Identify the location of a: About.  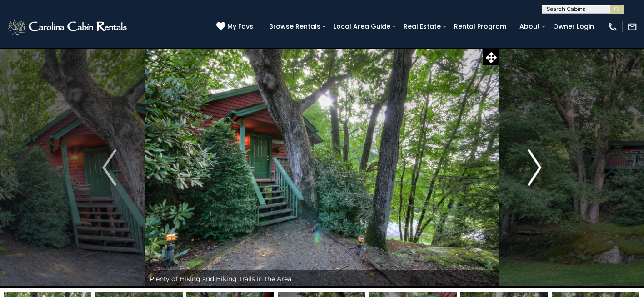
(530, 26).